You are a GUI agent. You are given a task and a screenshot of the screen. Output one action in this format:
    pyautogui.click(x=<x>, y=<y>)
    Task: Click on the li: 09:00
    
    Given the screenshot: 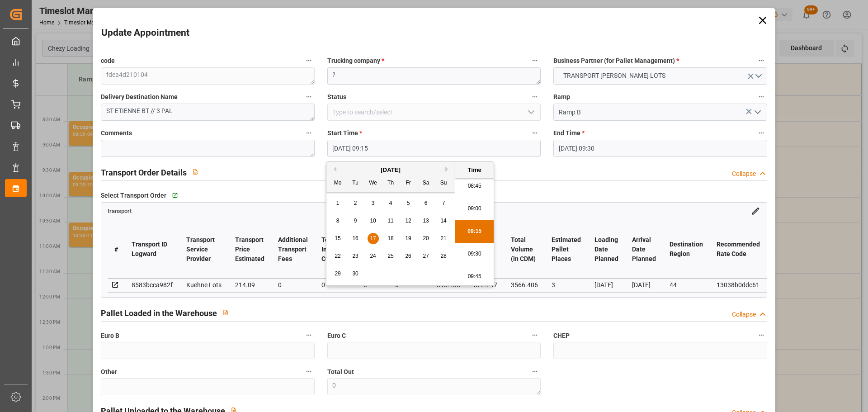 What is the action you would take?
    pyautogui.click(x=475, y=209)
    